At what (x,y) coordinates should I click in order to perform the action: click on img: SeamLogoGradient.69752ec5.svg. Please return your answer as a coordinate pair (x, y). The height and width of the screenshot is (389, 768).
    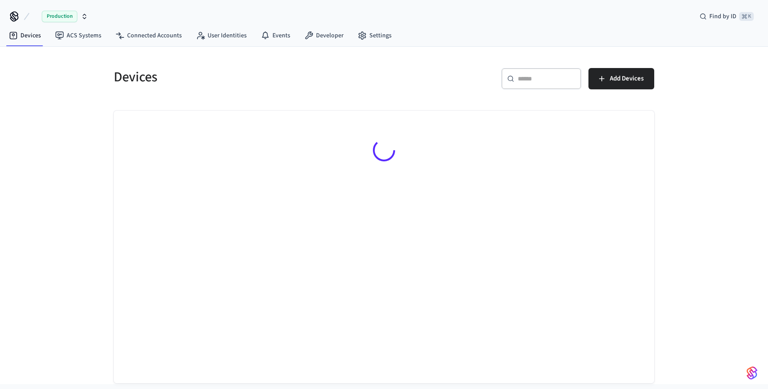
    Looking at the image, I should click on (752, 373).